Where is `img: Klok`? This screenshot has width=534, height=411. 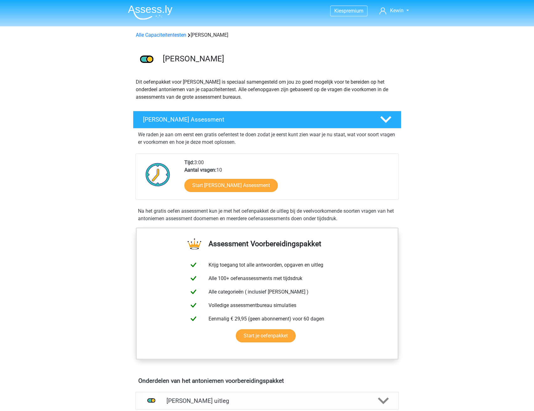
img: Klok is located at coordinates (158, 175).